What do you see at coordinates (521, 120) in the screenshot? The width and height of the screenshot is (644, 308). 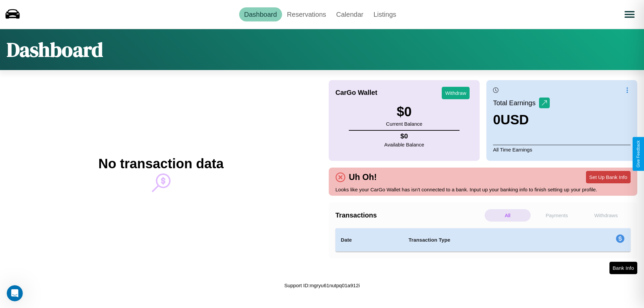 I see `h3: 0 USD` at bounding box center [521, 120].